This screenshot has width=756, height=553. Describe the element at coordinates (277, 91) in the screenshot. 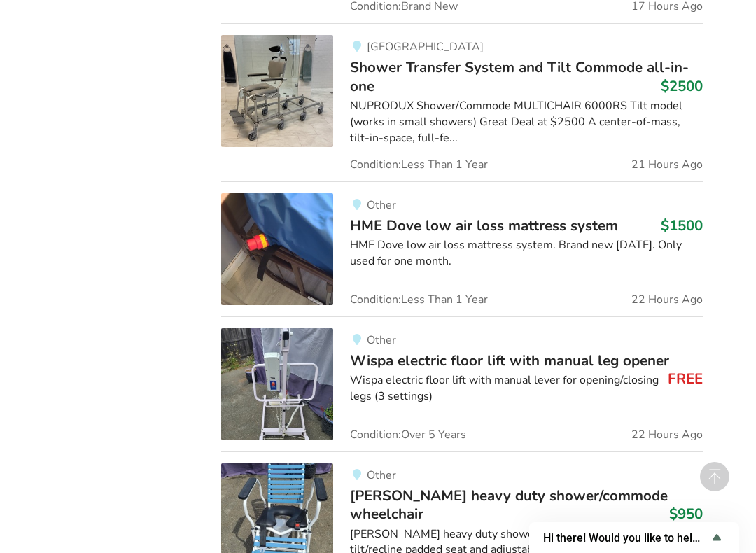

I see `img: bathroom safety-shower transfer system and tilt commode all-in-one` at that location.